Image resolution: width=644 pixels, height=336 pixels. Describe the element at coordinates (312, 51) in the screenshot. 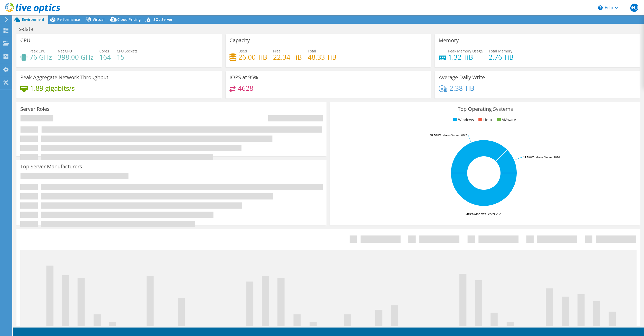

I see `span: Total` at that location.